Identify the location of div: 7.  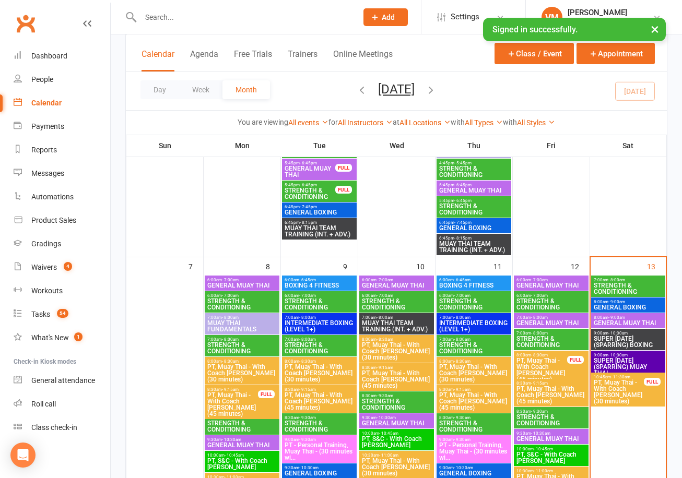
(196, 266).